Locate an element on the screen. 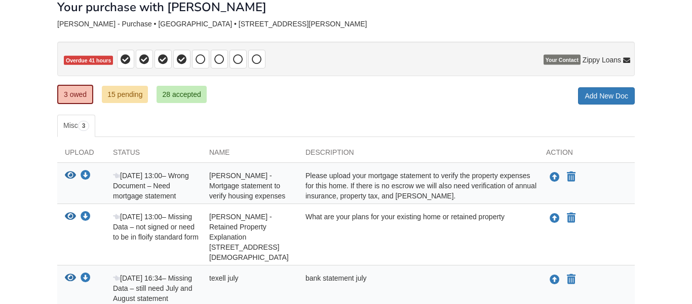 The image size is (692, 304). button: View Christy Barron - Mortgage statement to verify housing expenses is located at coordinates (70, 175).